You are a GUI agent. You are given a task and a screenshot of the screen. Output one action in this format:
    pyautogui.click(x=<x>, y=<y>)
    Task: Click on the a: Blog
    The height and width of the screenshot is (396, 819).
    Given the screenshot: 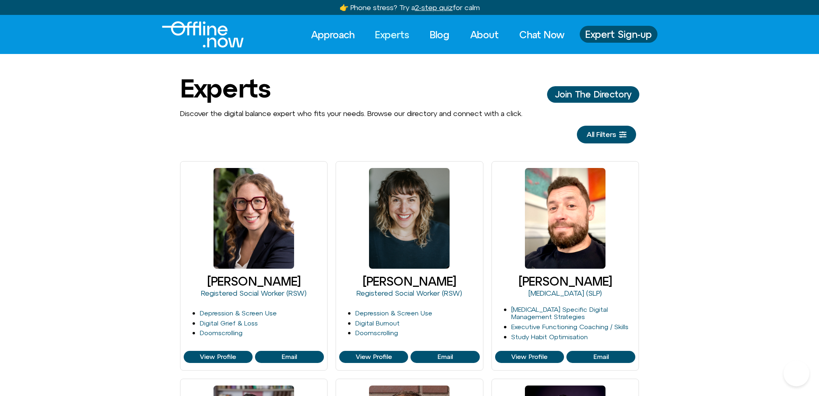 What is the action you would take?
    pyautogui.click(x=440, y=35)
    